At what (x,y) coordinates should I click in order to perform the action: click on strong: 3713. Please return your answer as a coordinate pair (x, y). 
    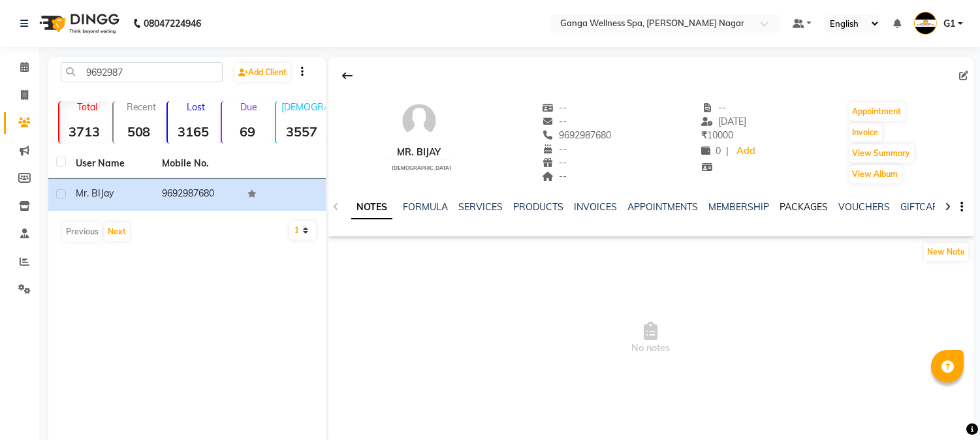
    Looking at the image, I should click on (84, 131).